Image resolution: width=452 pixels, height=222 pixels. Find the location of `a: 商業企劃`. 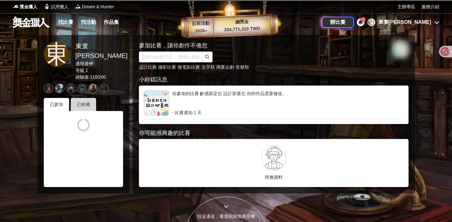

a: 商業企劃 is located at coordinates (225, 67).